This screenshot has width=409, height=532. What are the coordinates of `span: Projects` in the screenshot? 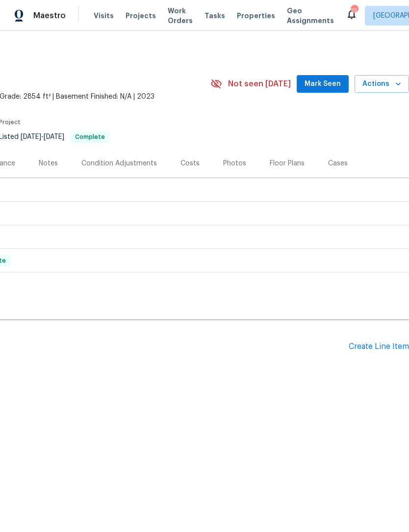 It's located at (141, 16).